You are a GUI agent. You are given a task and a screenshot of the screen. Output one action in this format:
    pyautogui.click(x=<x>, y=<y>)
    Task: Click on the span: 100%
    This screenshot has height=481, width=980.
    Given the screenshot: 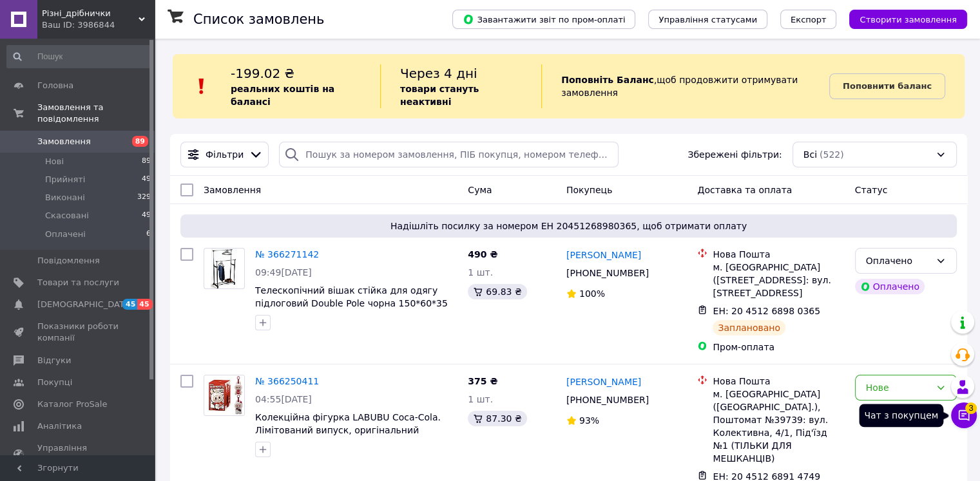 What is the action you would take?
    pyautogui.click(x=592, y=294)
    